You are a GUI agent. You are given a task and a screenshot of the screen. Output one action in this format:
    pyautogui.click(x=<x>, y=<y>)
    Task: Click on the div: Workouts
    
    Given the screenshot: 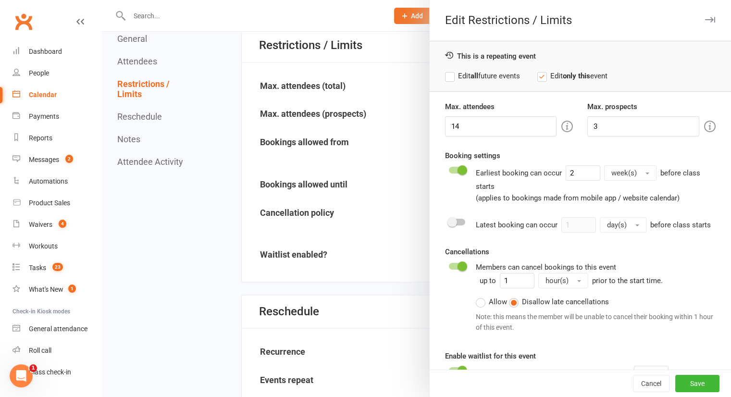 What is the action you would take?
    pyautogui.click(x=43, y=246)
    